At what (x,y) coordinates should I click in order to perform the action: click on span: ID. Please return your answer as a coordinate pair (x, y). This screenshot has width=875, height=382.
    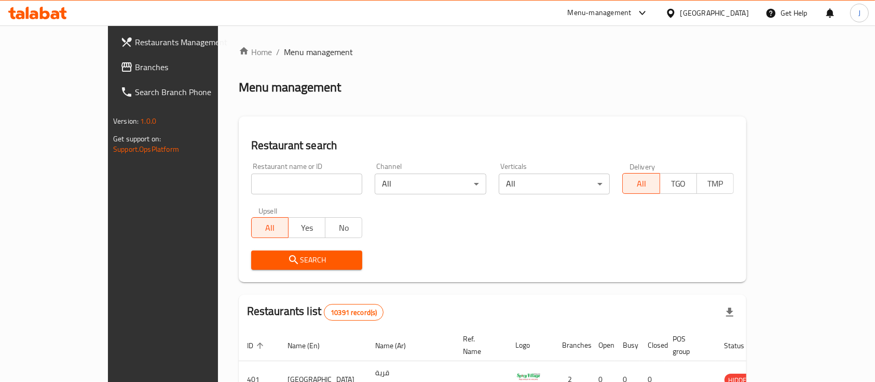
    Looking at the image, I should click on (257, 345).